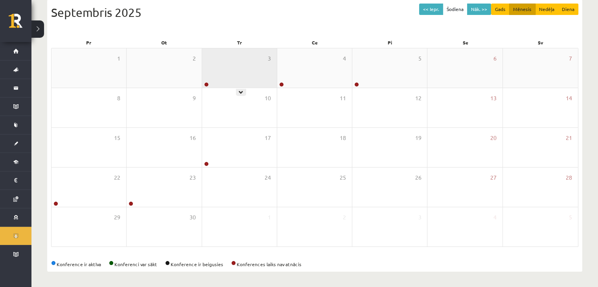 The width and height of the screenshot is (598, 287). Describe the element at coordinates (343, 98) in the screenshot. I see `span: 11` at that location.